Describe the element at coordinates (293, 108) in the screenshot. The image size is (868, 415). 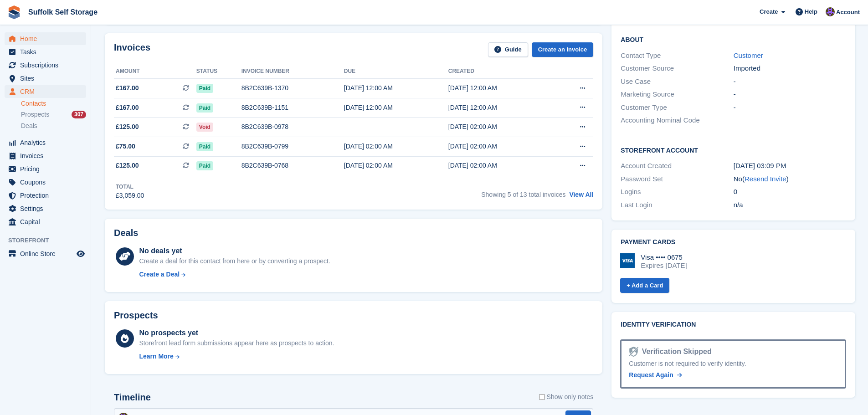
I see `div: 8B2C639B-1151` at that location.